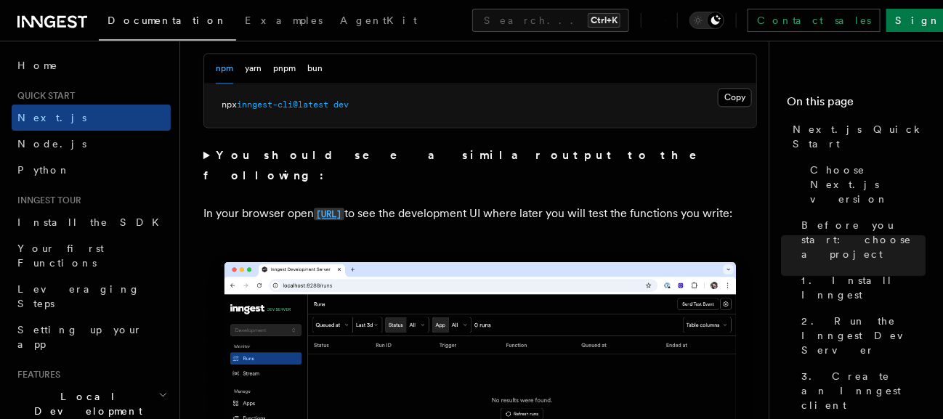  What do you see at coordinates (44, 170) in the screenshot?
I see `span: Python` at bounding box center [44, 170].